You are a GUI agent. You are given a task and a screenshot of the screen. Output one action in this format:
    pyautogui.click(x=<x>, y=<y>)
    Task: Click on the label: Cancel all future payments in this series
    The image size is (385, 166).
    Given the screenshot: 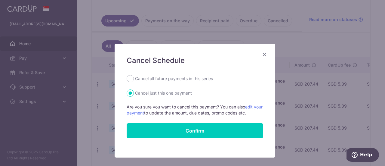 What is the action you would take?
    pyautogui.click(x=174, y=79)
    